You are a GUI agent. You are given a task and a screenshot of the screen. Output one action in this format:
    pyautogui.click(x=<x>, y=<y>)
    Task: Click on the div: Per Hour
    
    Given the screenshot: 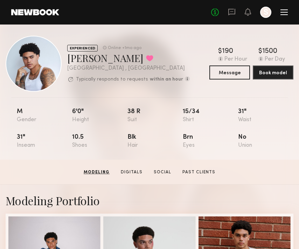 What is the action you would take?
    pyautogui.click(x=235, y=59)
    